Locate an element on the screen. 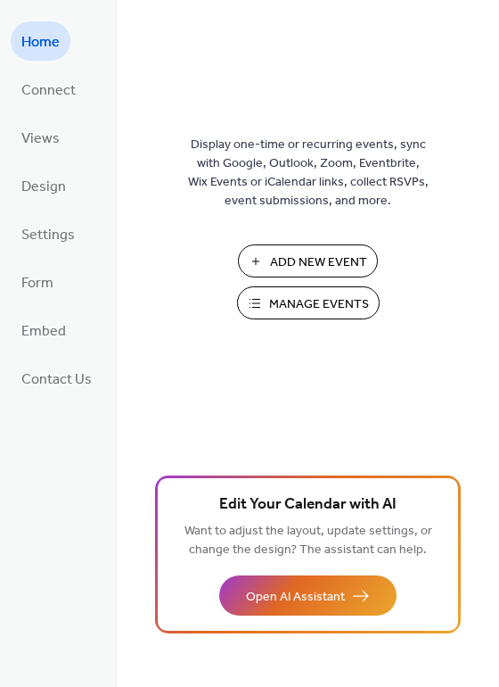  span: Add New Event is located at coordinates (318, 262).